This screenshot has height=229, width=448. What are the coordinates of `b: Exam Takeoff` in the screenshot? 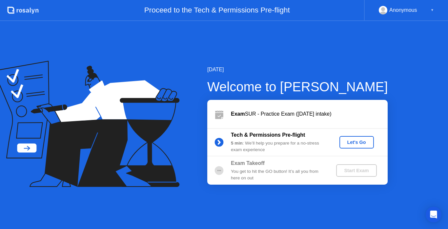 It's located at (248, 163).